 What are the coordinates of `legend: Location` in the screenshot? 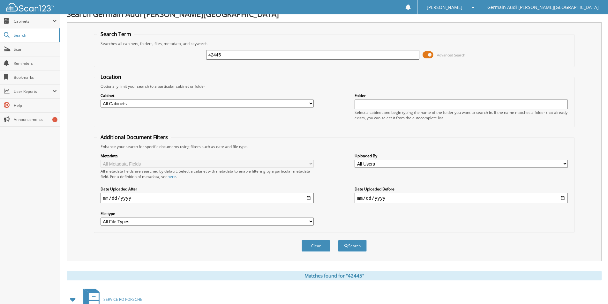 It's located at (111, 77).